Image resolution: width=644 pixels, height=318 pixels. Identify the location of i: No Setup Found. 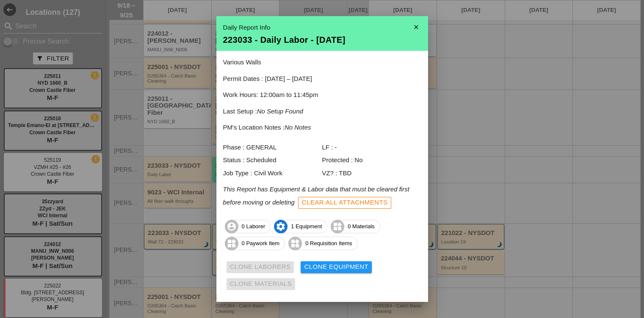
(280, 111).